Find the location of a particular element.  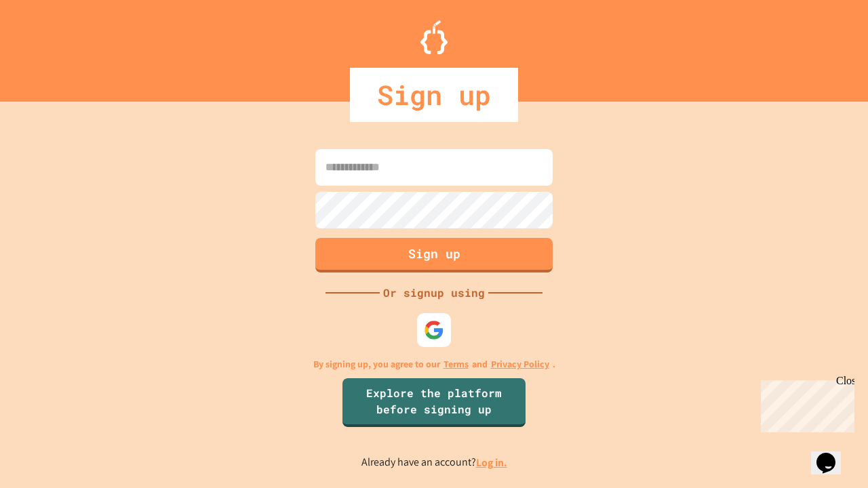

div: Or signup using is located at coordinates (434, 293).